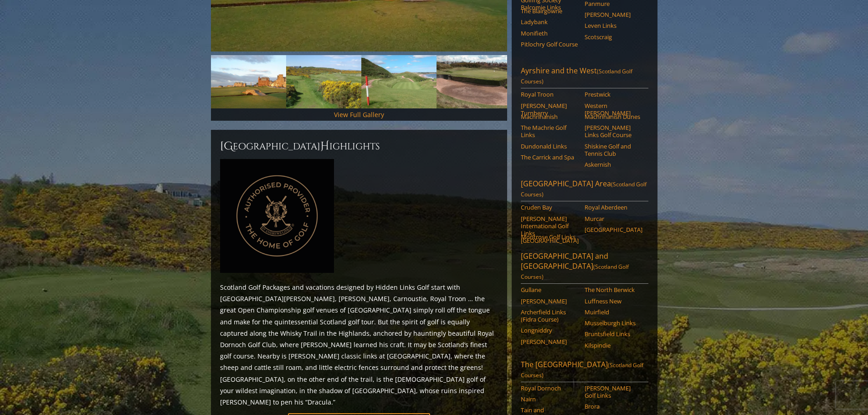  I want to click on a: Shiskine Golf and Tennis Club, so click(613, 150).